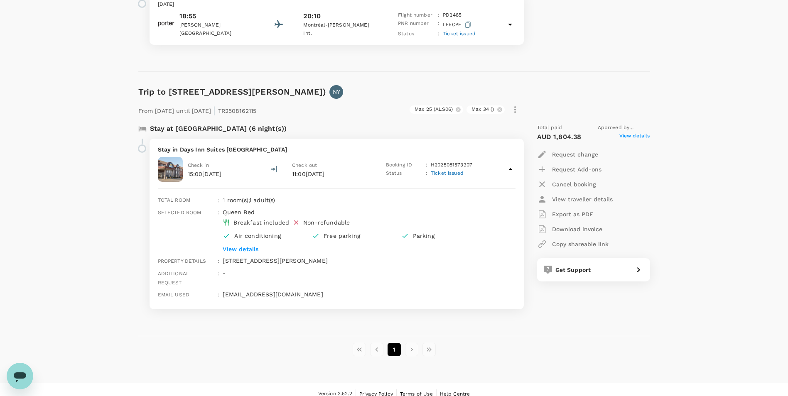 The height and width of the screenshot is (396, 788). Describe the element at coordinates (359, 236) in the screenshot. I see `p: Free parking` at that location.